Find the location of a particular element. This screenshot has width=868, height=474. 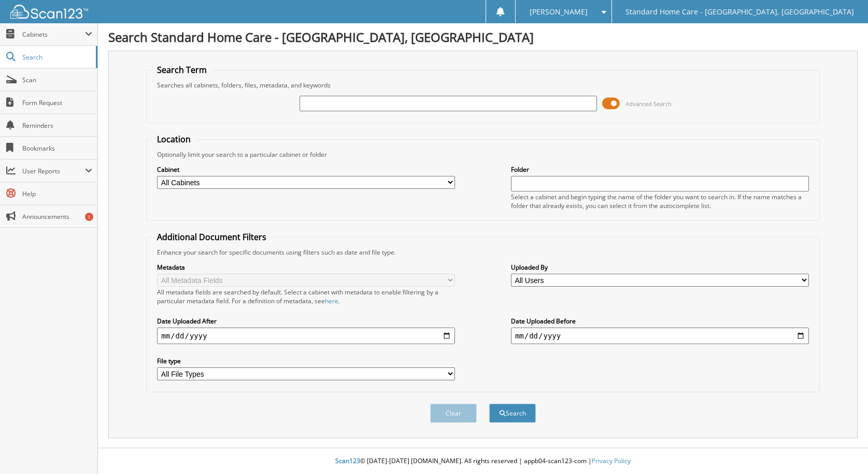

div: Enhance your search for specific documents using filters such as date and file type. is located at coordinates (483, 252).